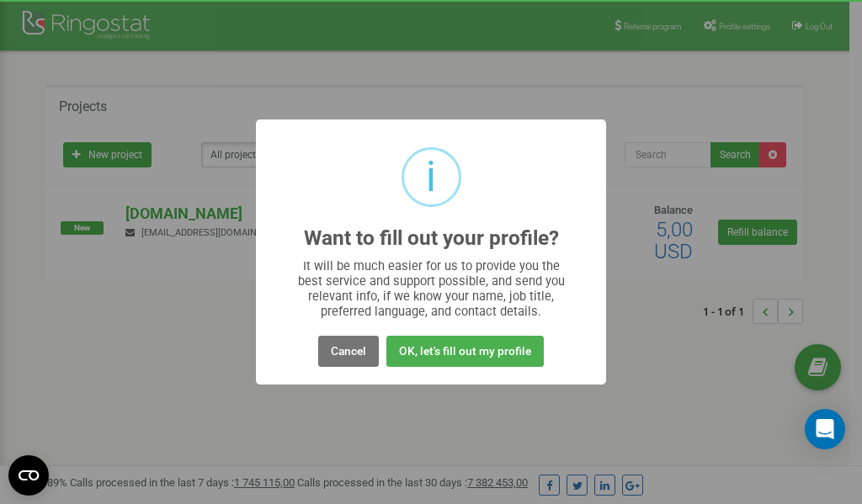 This screenshot has width=862, height=504. Describe the element at coordinates (348, 351) in the screenshot. I see `button: Cancel` at that location.